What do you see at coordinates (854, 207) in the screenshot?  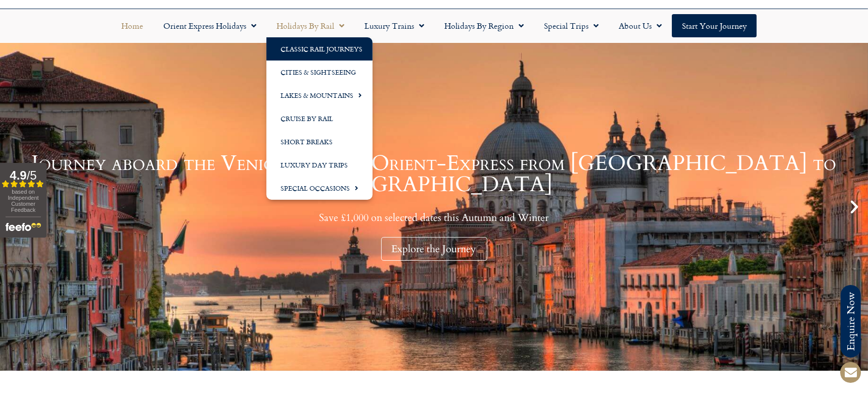 I see `div: Next slide` at bounding box center [854, 207].